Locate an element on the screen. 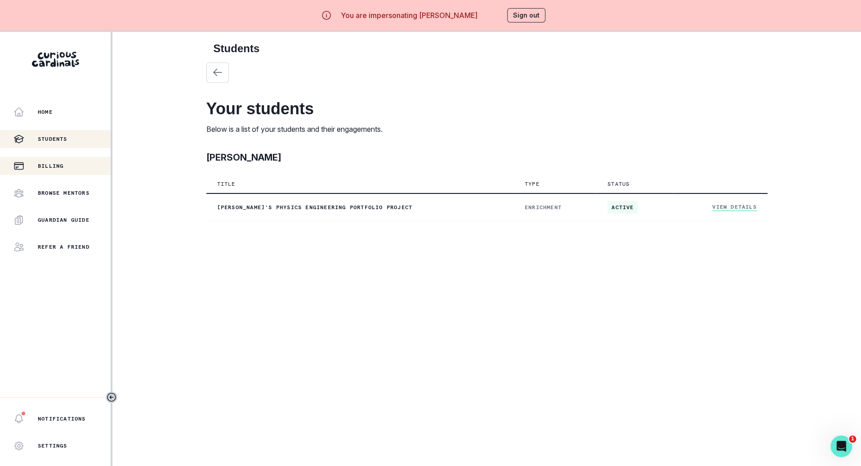 The image size is (861, 466). h2: Students is located at coordinates (487, 49).